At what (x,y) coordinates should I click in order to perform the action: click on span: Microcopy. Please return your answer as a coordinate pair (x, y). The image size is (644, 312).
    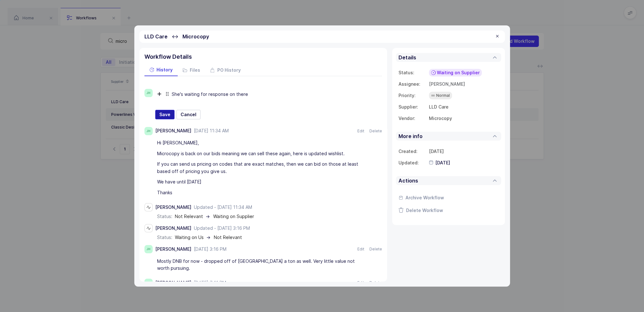
    Looking at the image, I should click on (196, 36).